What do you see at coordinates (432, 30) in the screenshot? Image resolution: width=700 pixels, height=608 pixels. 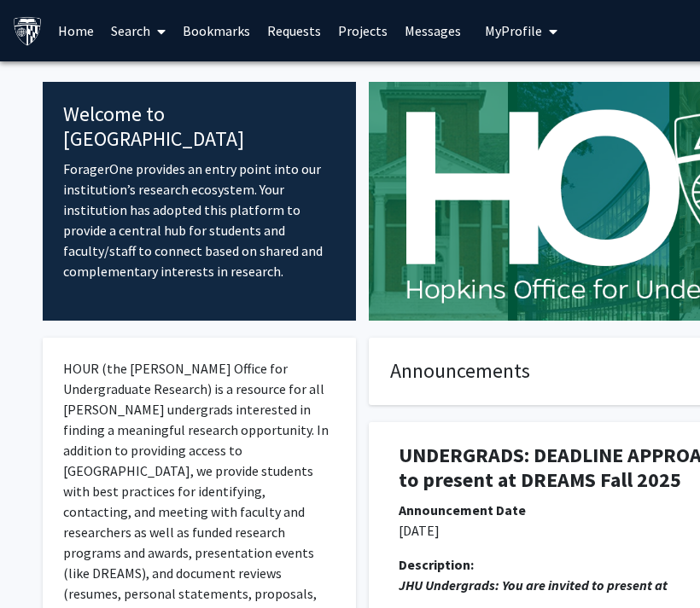 I see `a: Messages` at bounding box center [432, 30].